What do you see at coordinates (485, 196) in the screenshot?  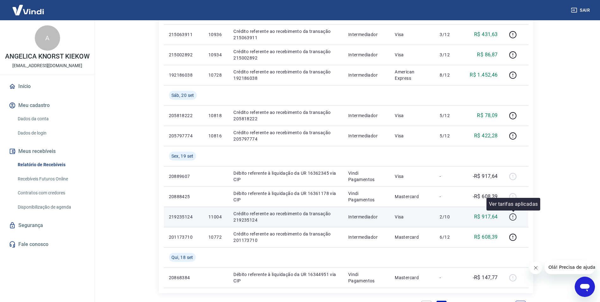 I see `p: -R$ 608,39` at bounding box center [485, 196].